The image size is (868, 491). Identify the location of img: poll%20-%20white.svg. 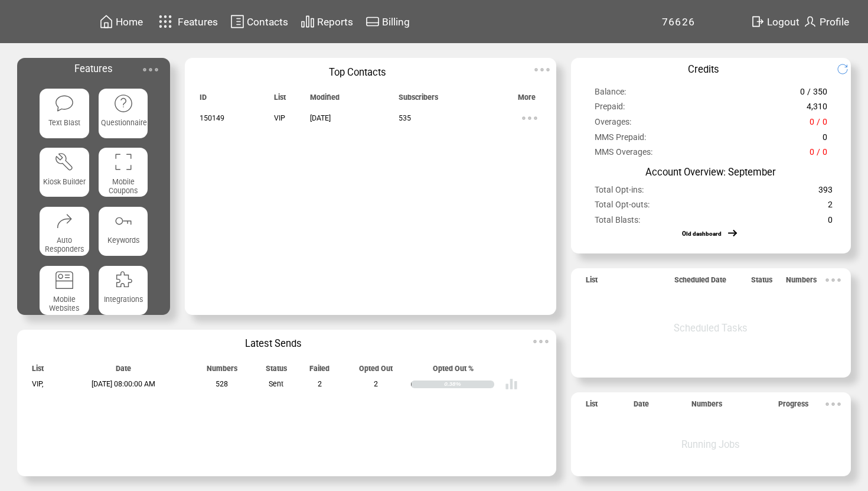
(512, 384).